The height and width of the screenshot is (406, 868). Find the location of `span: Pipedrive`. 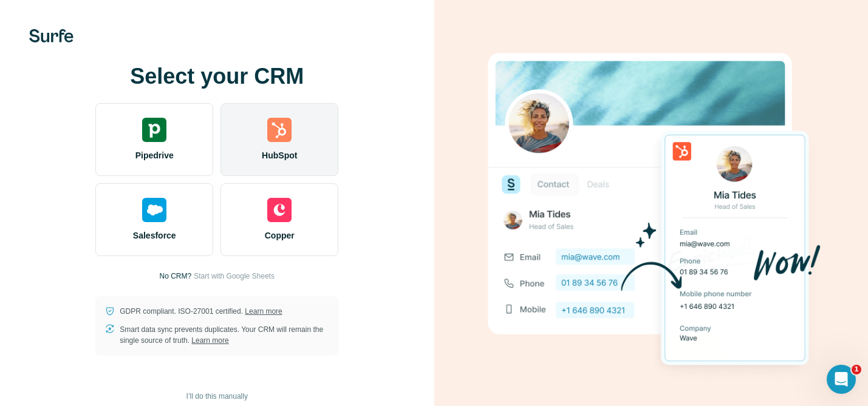

span: Pipedrive is located at coordinates (155, 155).